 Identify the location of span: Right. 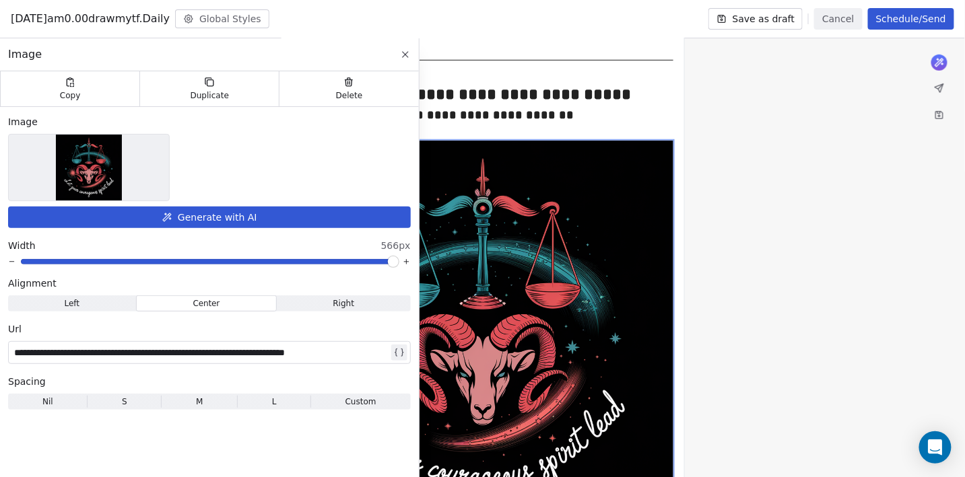
(343, 304).